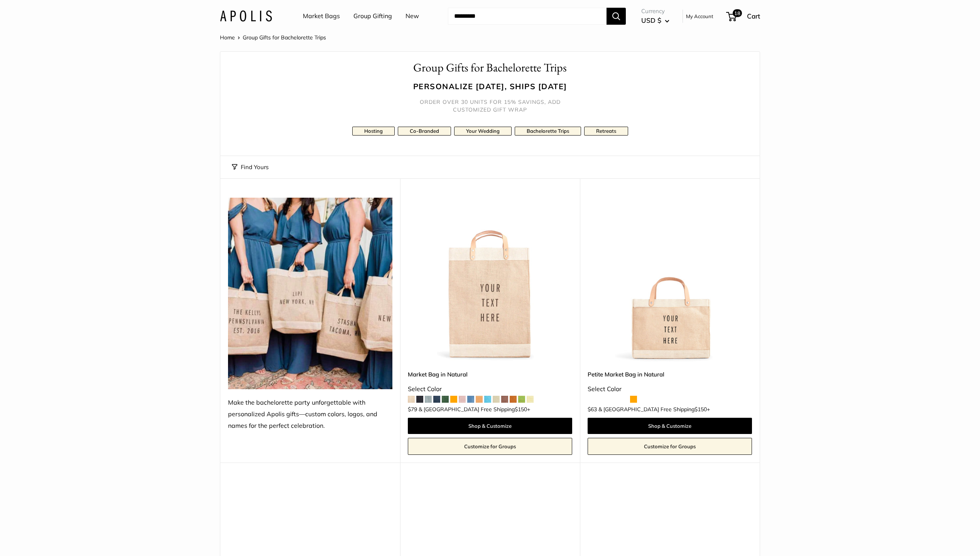 The height and width of the screenshot is (556, 980). What do you see at coordinates (490, 68) in the screenshot?
I see `h1: Group Gifts for Bachelorette Trips` at bounding box center [490, 68].